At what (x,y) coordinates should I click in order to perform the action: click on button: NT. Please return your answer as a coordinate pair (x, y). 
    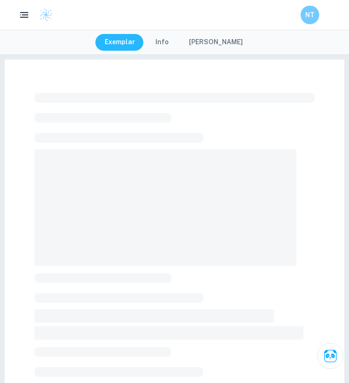
    Looking at the image, I should click on (310, 15).